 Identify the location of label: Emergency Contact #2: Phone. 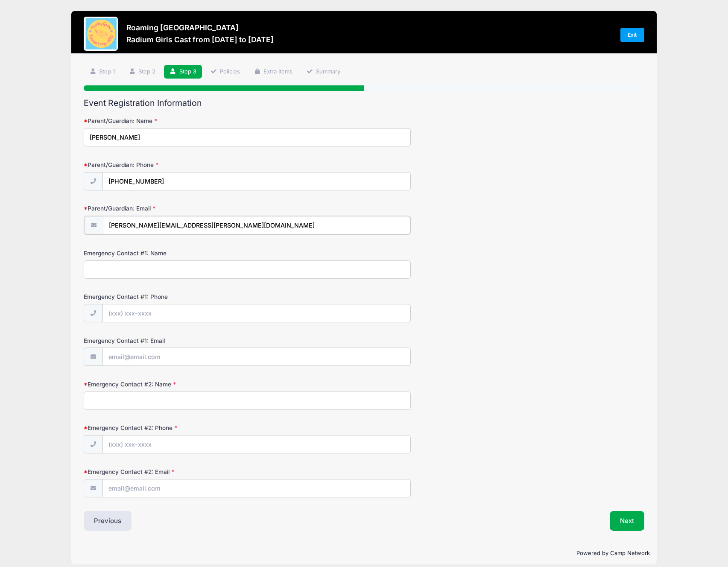
(177, 428).